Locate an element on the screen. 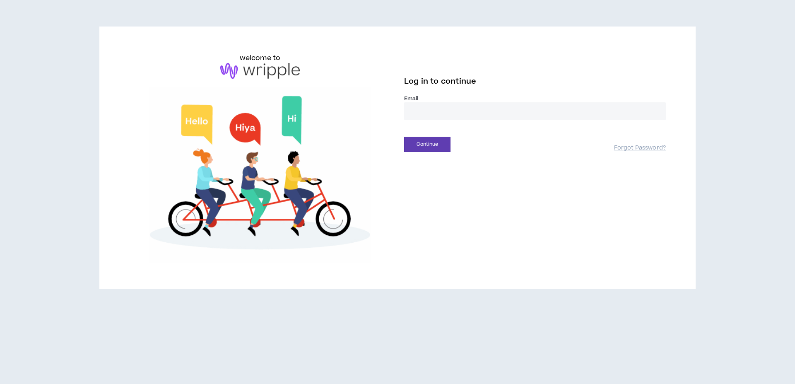 This screenshot has width=795, height=384. img: logo-brand.png is located at coordinates (260, 71).